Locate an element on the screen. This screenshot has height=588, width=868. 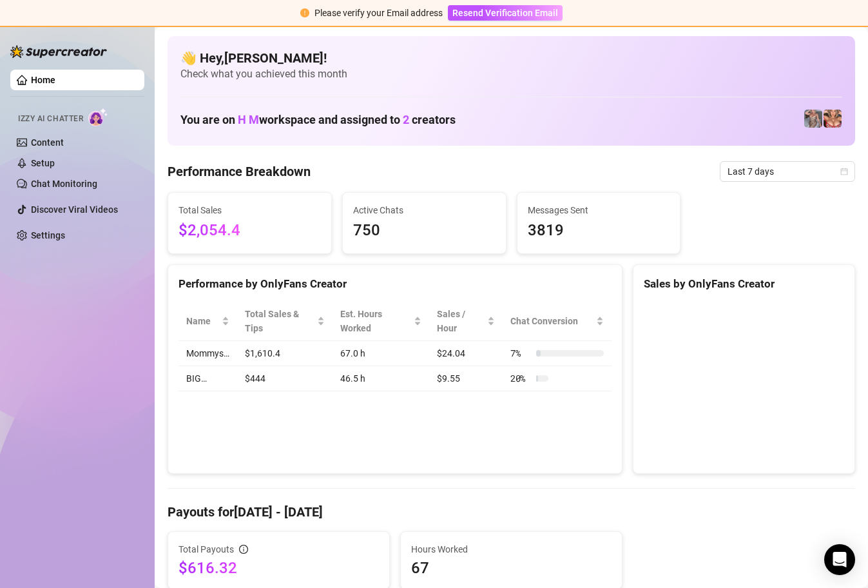
a: Home is located at coordinates (43, 80).